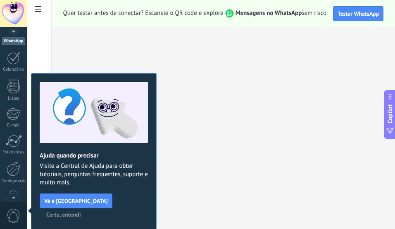  Describe the element at coordinates (14, 69) in the screenshot. I see `div: Calendário` at that location.